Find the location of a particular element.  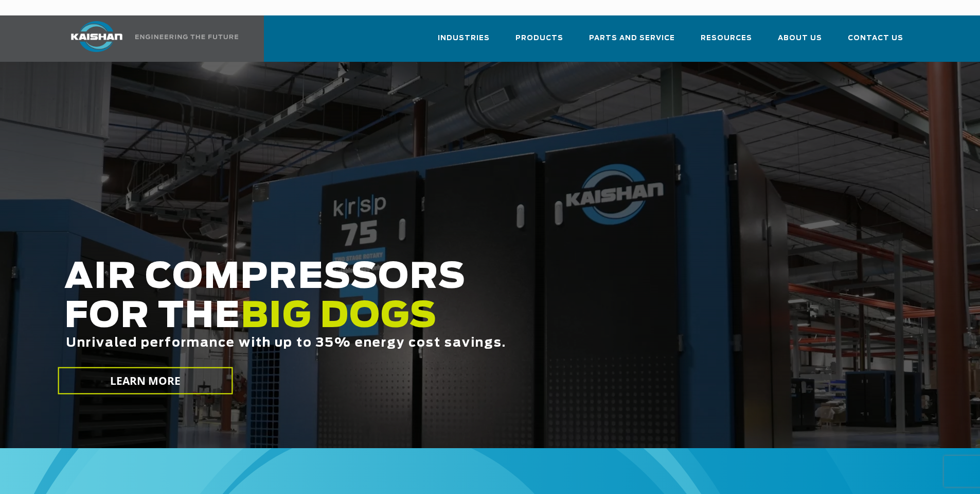

img: Engineering the future is located at coordinates (186, 37).